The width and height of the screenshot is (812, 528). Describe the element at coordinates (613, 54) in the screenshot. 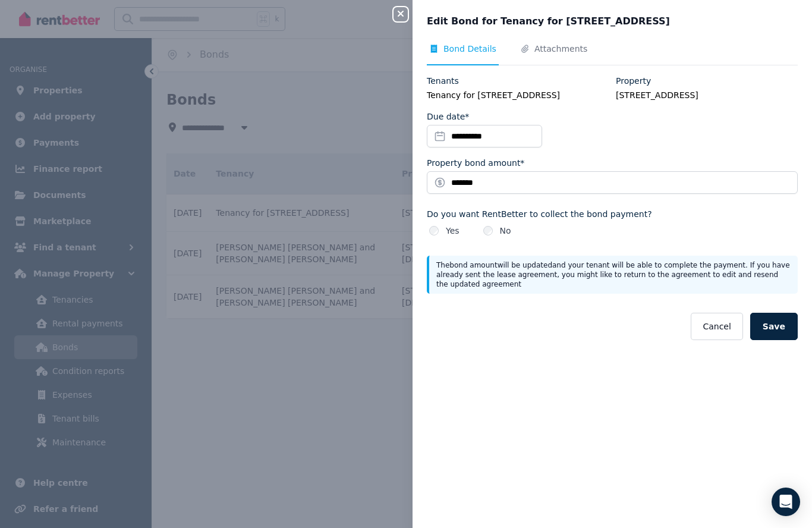

I see `nav: Tabs` at that location.